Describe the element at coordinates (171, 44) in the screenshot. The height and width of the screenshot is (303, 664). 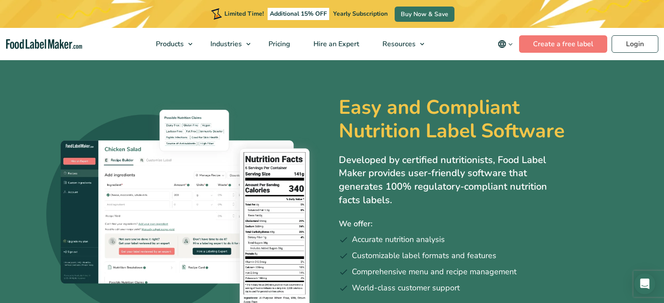
I see `a: Products` at that location.